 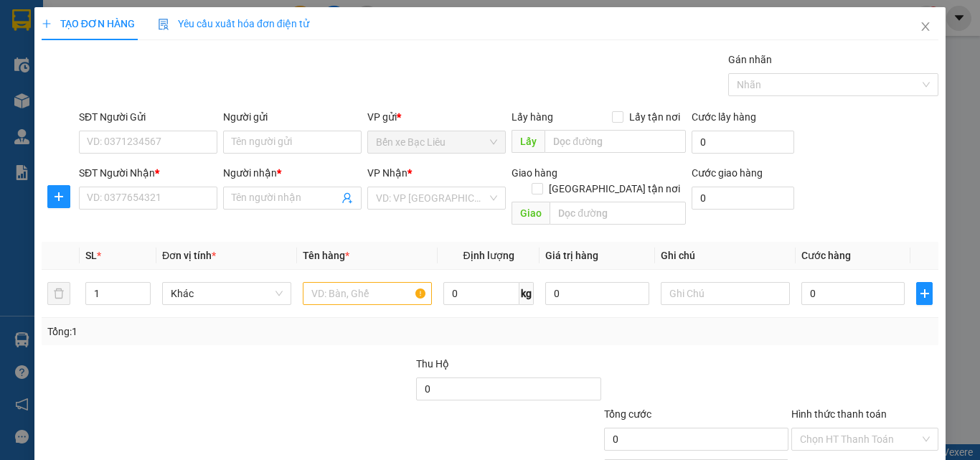 I want to click on input: Cước giao hàng, so click(x=743, y=198).